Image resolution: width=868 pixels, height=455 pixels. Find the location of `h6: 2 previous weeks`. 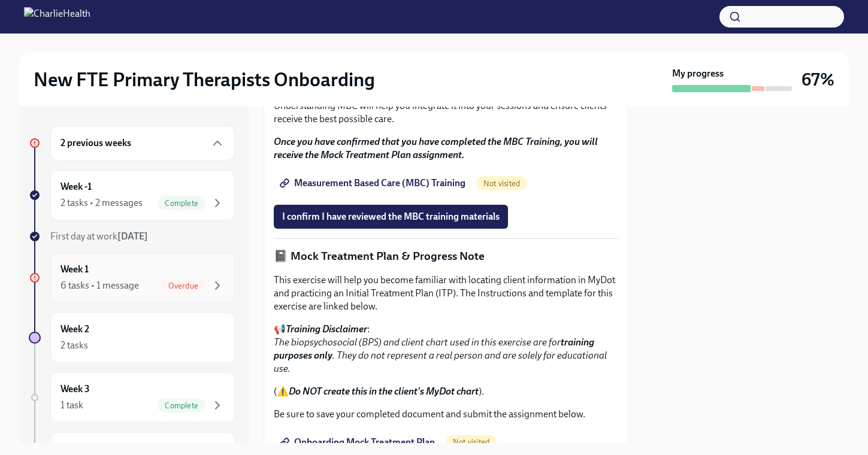

h6: 2 previous weeks is located at coordinates (96, 143).